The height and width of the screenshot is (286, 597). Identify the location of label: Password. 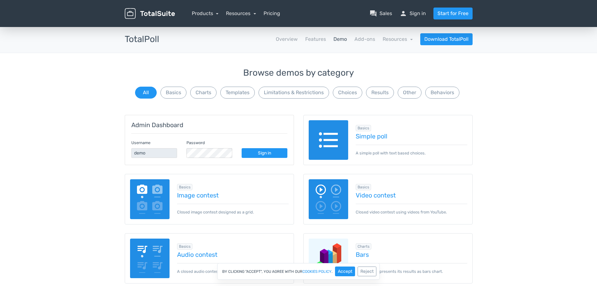
(196, 142).